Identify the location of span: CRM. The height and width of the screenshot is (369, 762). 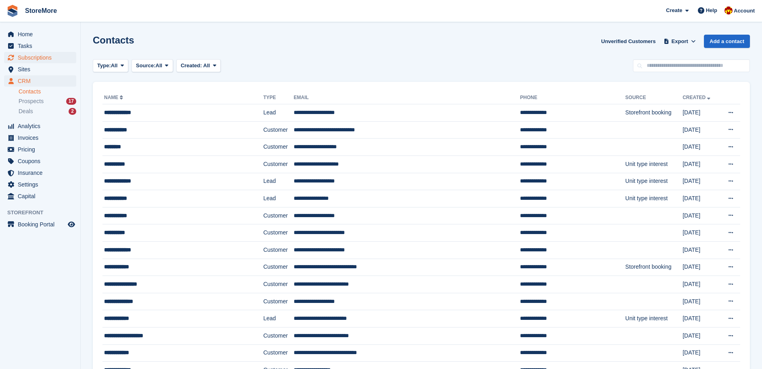
(42, 81).